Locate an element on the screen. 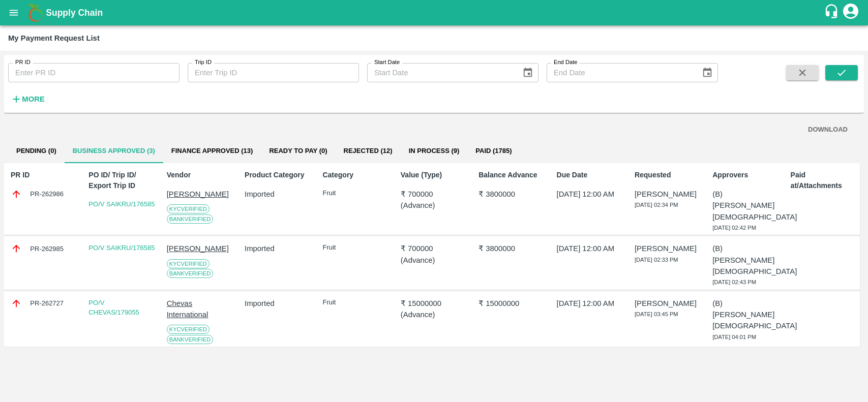 This screenshot has height=402, width=868. input: Enter Trip ID is located at coordinates (273, 73).